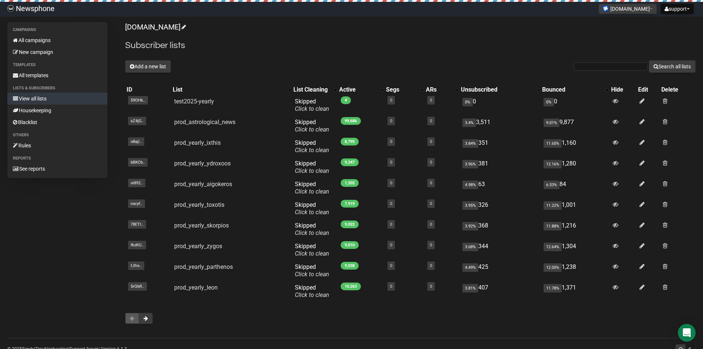 The height and width of the screenshot is (349, 703). Describe the element at coordinates (552, 164) in the screenshot. I see `span: 12.16%` at that location.